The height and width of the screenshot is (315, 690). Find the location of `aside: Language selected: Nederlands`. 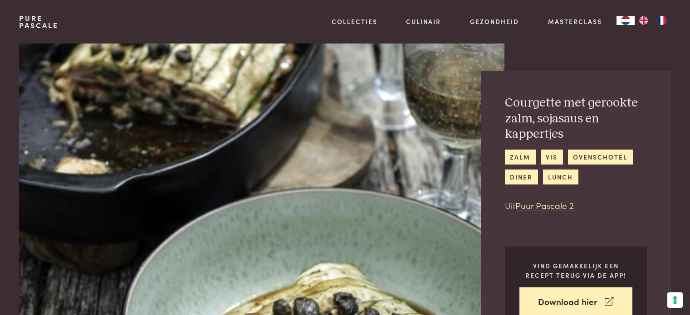

aside: Language selected: Nederlands is located at coordinates (644, 20).